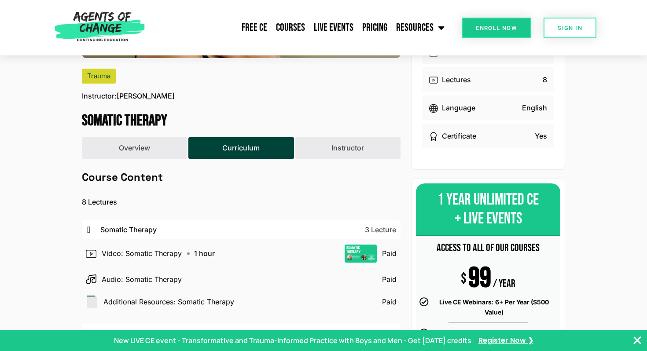 Image resolution: width=647 pixels, height=351 pixels. What do you see at coordinates (241, 121) in the screenshot?
I see `h1: Somatic Therapy (1 General CE Credit)` at bounding box center [241, 121].